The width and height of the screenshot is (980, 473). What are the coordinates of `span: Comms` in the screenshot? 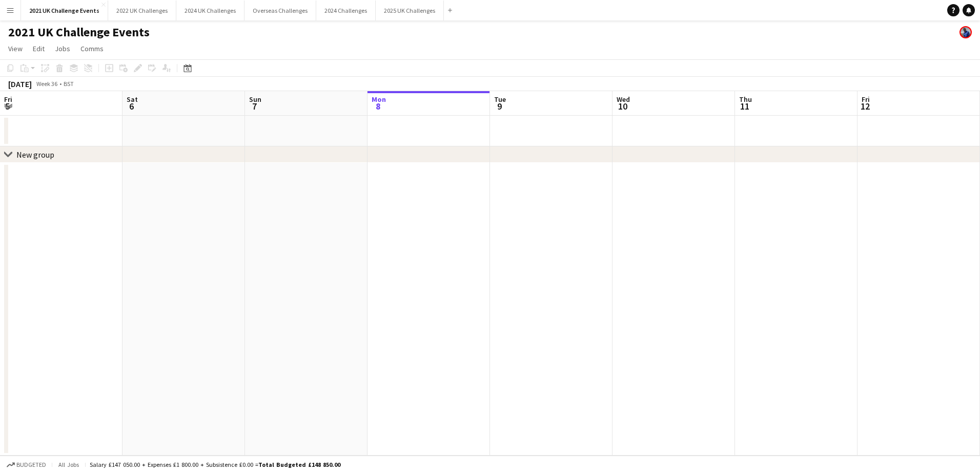 It's located at (92, 48).